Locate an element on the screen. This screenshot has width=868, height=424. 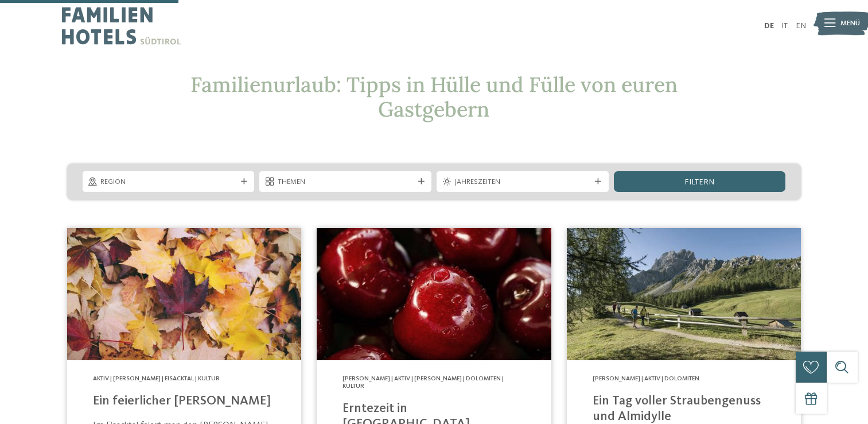
a: EN is located at coordinates (801, 25).